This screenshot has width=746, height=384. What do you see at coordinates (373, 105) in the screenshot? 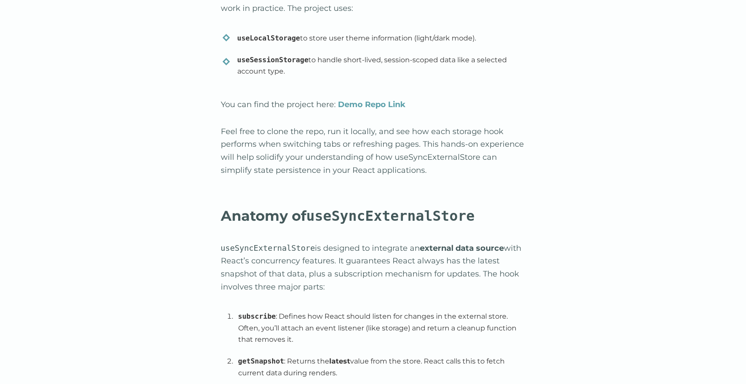
I see `p: You can find the project here:` at bounding box center [373, 105].